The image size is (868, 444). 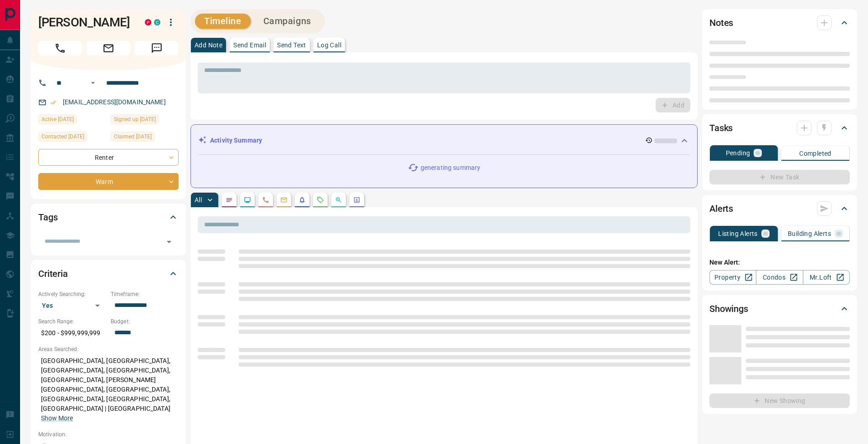 I want to click on span: Message, so click(x=157, y=49).